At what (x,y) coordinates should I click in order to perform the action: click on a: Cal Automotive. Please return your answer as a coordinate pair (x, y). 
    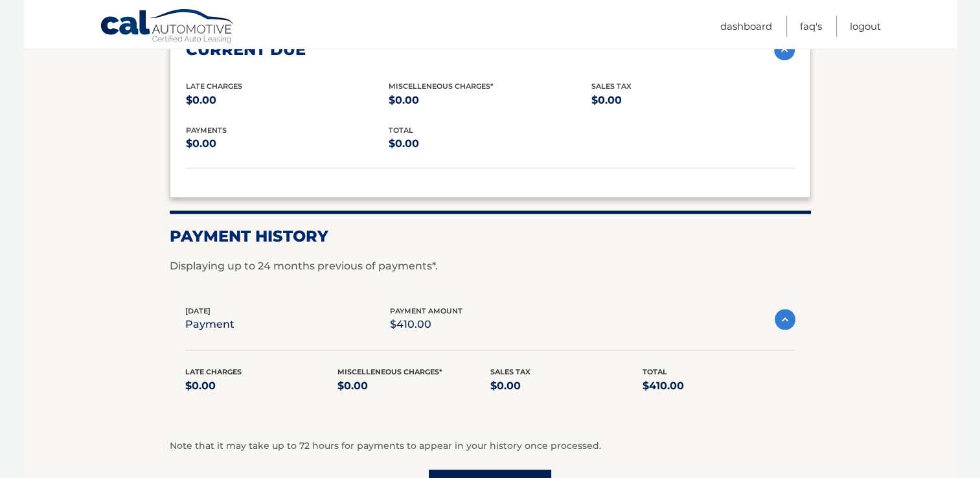
    Looking at the image, I should click on (168, 27).